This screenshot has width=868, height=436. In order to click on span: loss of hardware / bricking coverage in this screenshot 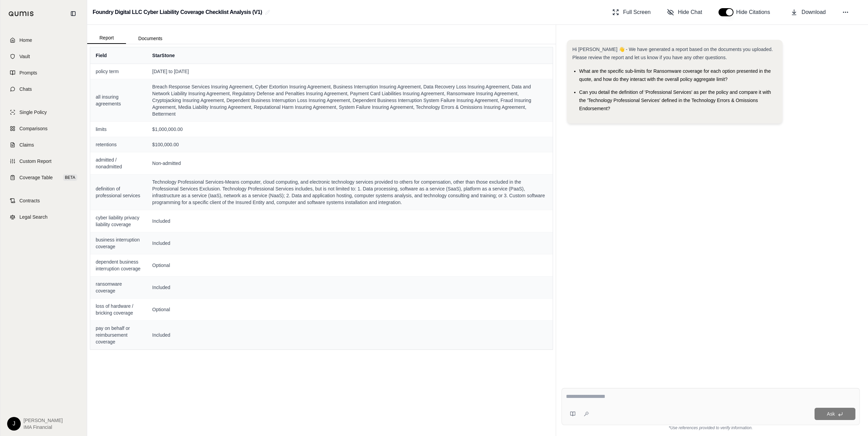, I will do `click(119, 310)`.